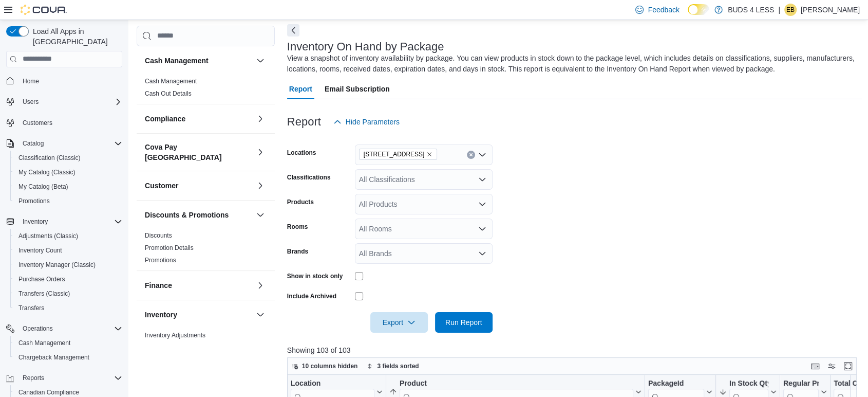 Image resolution: width=868 pixels, height=397 pixels. I want to click on span: Classification (Classic), so click(50, 158).